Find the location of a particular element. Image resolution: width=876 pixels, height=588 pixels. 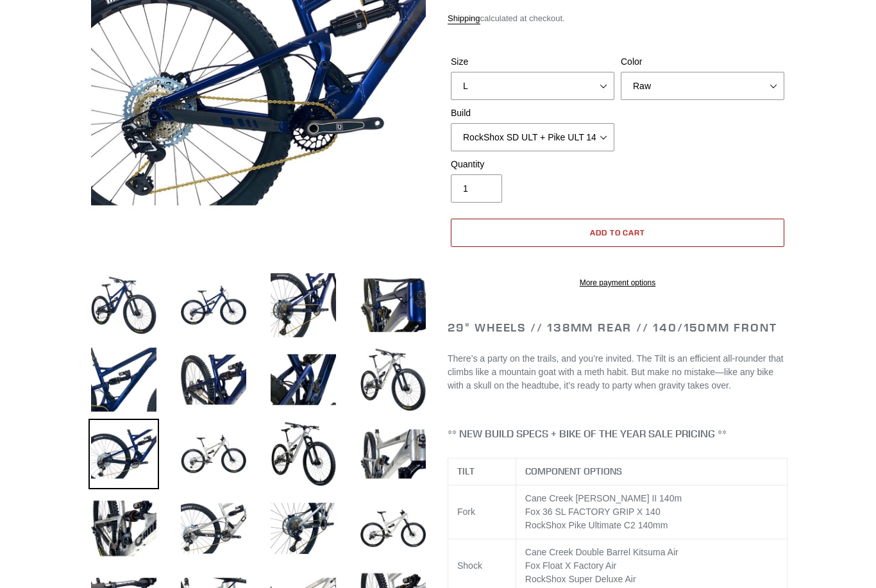

span: Add to cart is located at coordinates (618, 232).